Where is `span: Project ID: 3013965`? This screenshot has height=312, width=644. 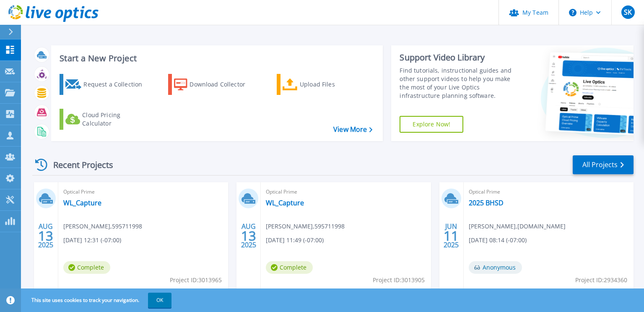 span: Project ID: 3013965 is located at coordinates (196, 280).